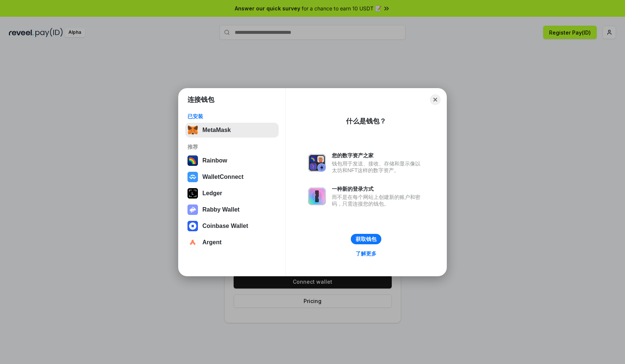  What do you see at coordinates (366, 239) in the screenshot?
I see `button: 获取钱包` at bounding box center [366, 239].